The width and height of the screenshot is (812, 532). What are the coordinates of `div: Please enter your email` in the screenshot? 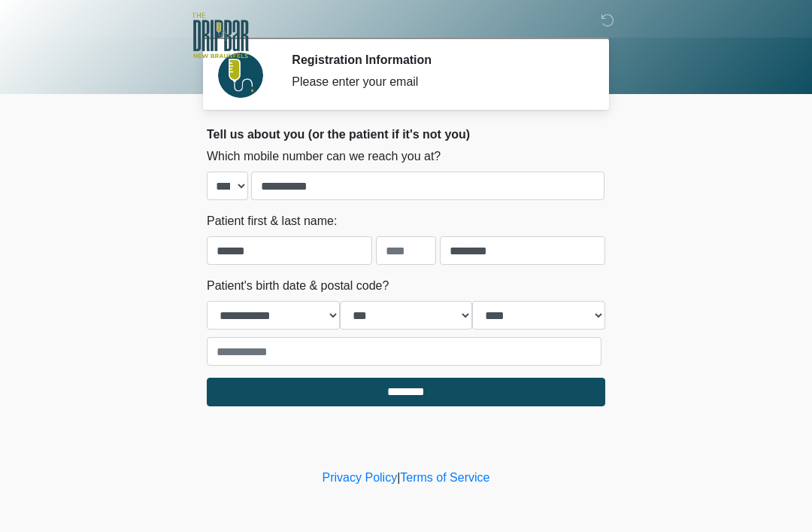 It's located at (436, 82).